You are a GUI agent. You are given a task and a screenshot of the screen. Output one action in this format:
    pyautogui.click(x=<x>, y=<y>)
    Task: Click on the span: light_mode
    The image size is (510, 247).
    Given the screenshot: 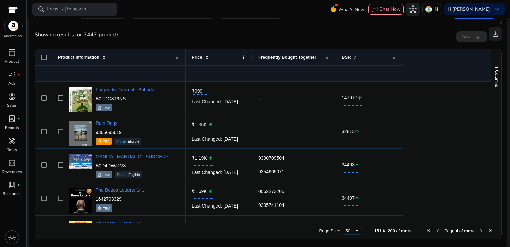 What is the action you would take?
    pyautogui.click(x=12, y=237)
    